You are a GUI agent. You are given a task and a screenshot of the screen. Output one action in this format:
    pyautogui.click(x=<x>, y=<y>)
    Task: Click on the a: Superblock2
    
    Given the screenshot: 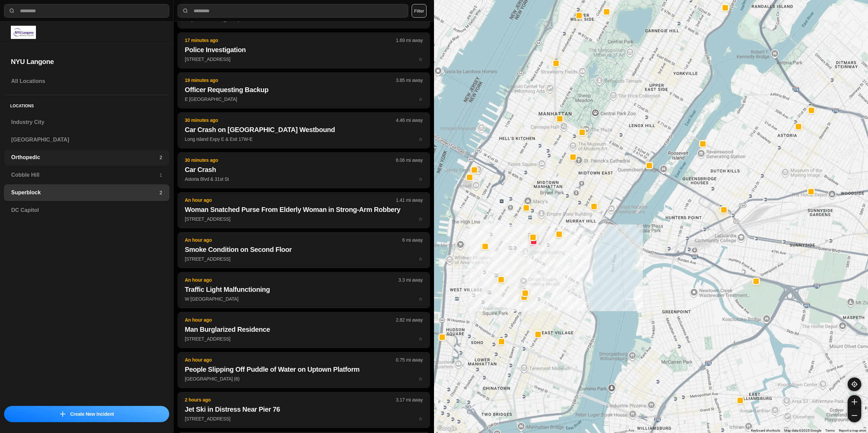 What is the action you would take?
    pyautogui.click(x=86, y=193)
    